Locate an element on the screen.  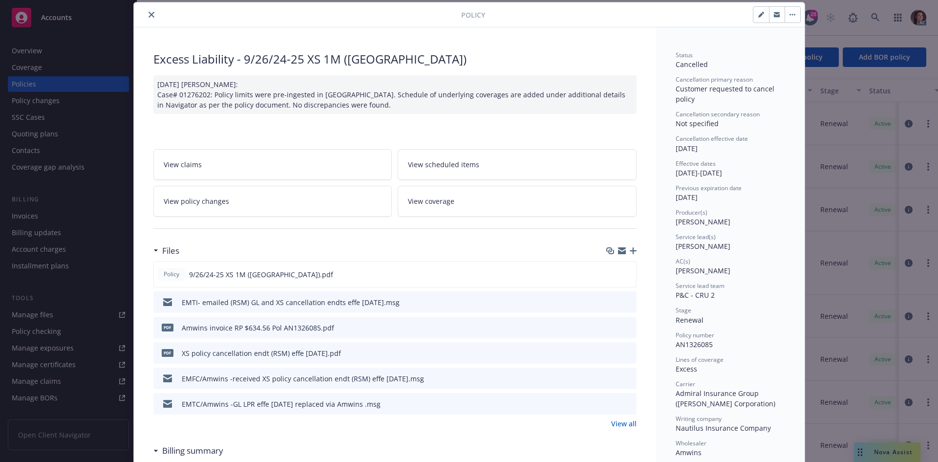
span: AC(s) is located at coordinates (683, 261).